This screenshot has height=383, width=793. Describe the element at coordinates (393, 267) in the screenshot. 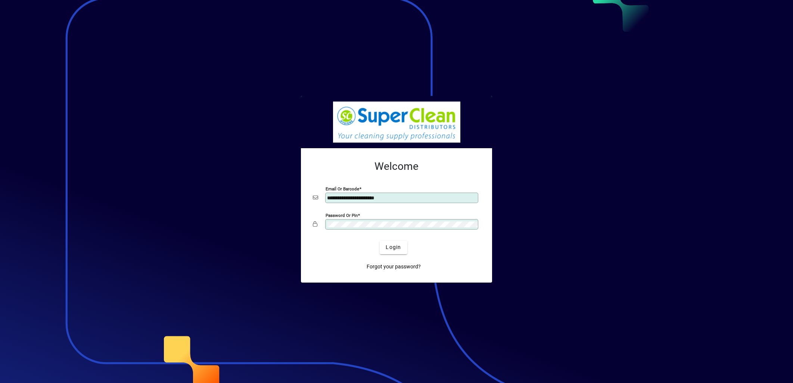

I see `a: Forgot your password?` at that location.